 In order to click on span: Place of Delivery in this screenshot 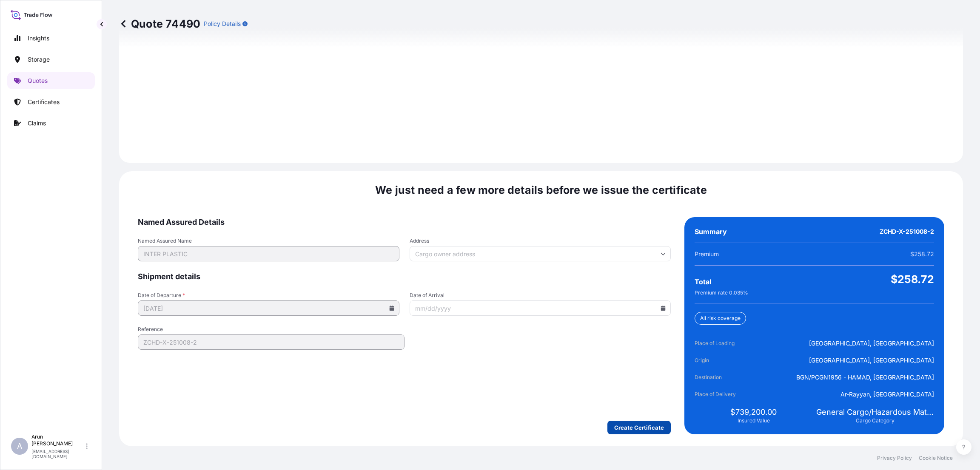, I will do `click(719, 395)`.